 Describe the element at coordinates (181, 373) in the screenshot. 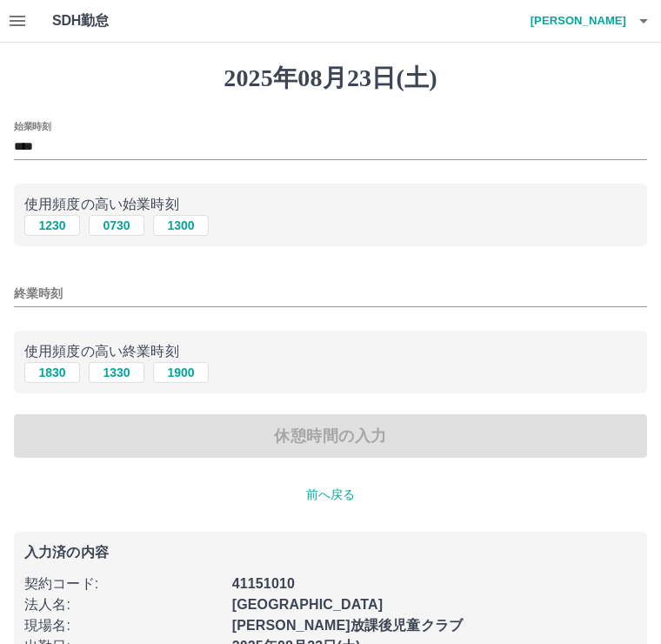

I see `button: 1900` at that location.